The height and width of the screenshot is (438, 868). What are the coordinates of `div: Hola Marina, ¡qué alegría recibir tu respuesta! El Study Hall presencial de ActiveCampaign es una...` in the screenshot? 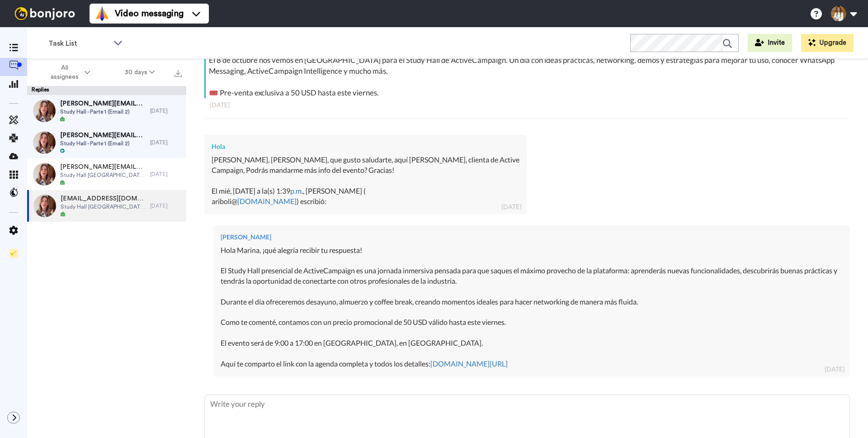 It's located at (532, 307).